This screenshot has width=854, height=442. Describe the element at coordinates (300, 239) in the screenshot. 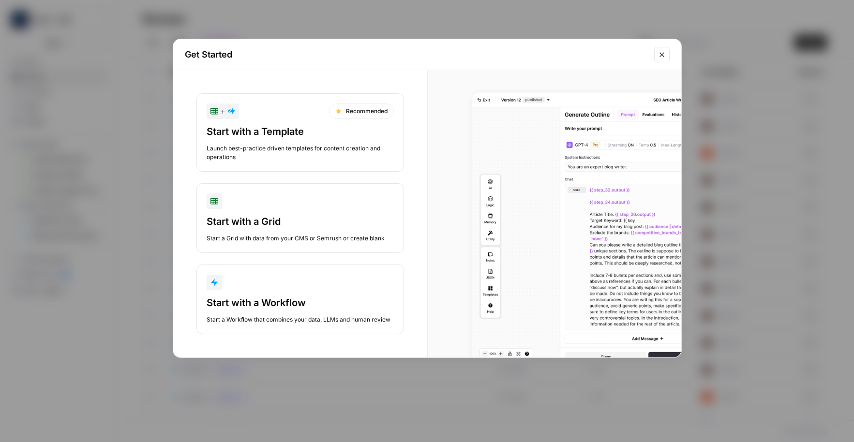

I see `div: Start a Grid with data from your CMS or Semrush or create blank` at that location.